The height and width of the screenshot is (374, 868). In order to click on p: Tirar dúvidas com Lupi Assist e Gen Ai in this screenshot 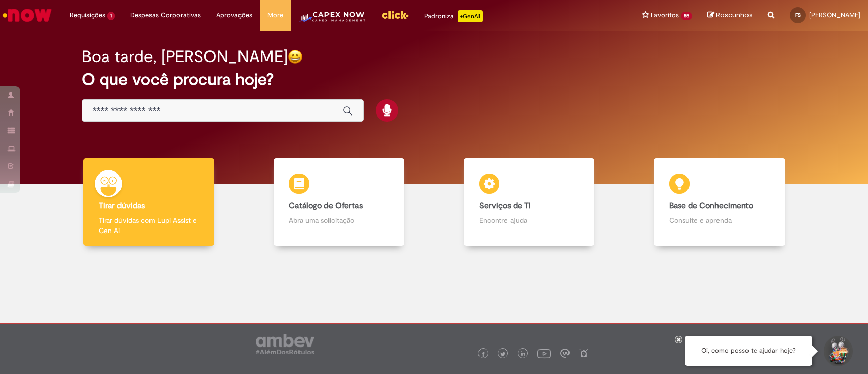, I will do `click(149, 226)`.